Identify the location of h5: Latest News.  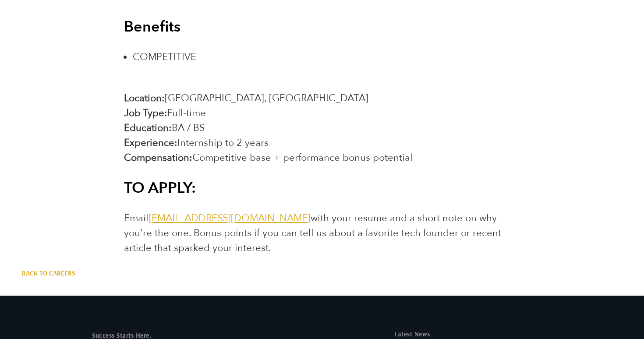
(473, 334).